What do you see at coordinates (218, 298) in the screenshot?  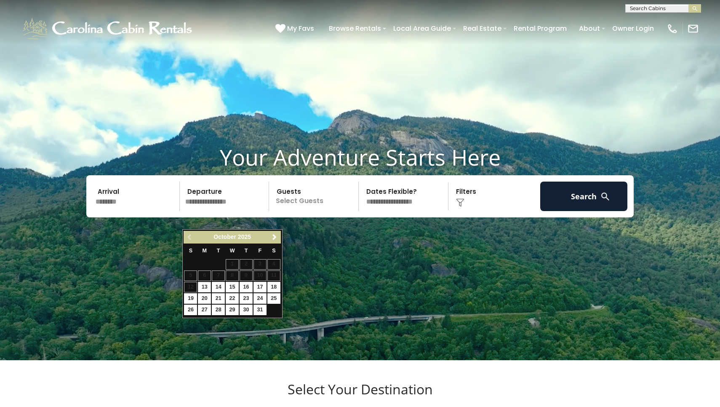 I see `a: 21` at bounding box center [218, 298].